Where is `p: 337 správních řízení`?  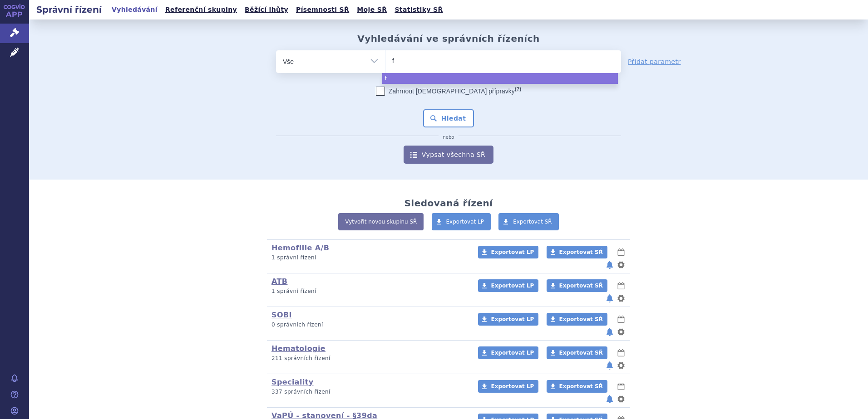 p: 337 správních řízení is located at coordinates (369, 392).